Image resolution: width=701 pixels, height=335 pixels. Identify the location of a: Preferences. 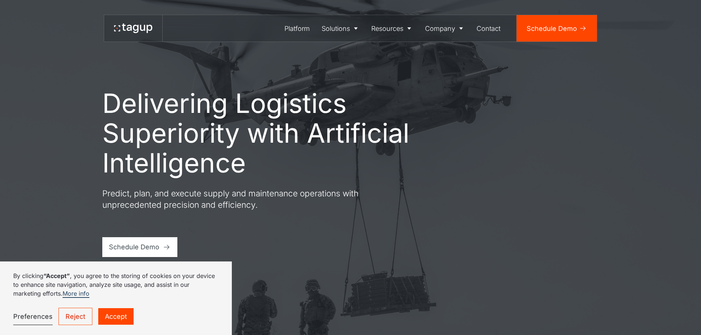
(33, 317).